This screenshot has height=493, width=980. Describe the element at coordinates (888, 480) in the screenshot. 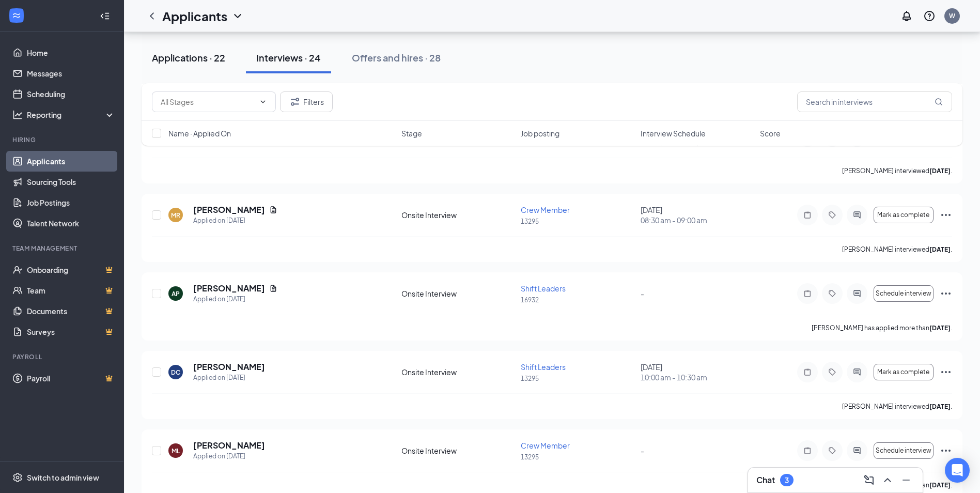

I see `svg: ChevronUp` at that location.